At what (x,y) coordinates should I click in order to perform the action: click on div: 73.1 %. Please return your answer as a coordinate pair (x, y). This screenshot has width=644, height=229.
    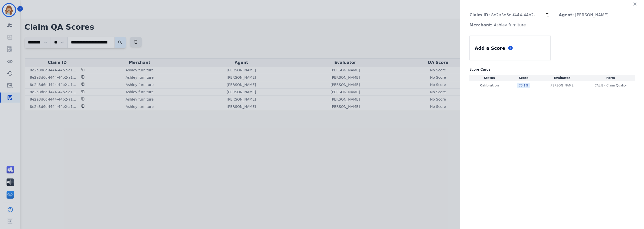
    Looking at the image, I should click on (524, 86).